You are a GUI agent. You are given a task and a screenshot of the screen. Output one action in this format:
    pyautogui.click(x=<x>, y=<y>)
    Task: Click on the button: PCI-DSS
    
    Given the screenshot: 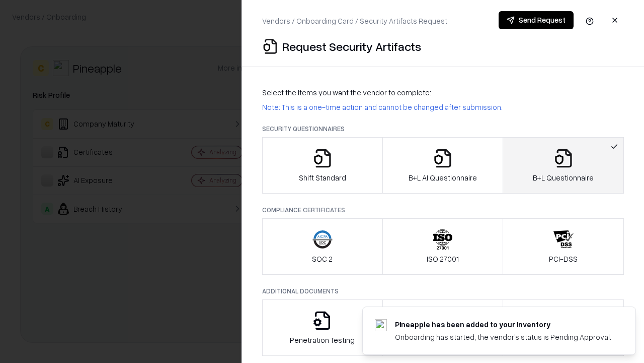 What is the action you would take?
    pyautogui.click(x=563, y=246)
    